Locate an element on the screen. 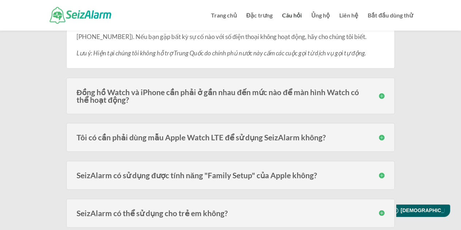 The image size is (461, 230). a: Bắt đầu dùng thử is located at coordinates (391, 22).